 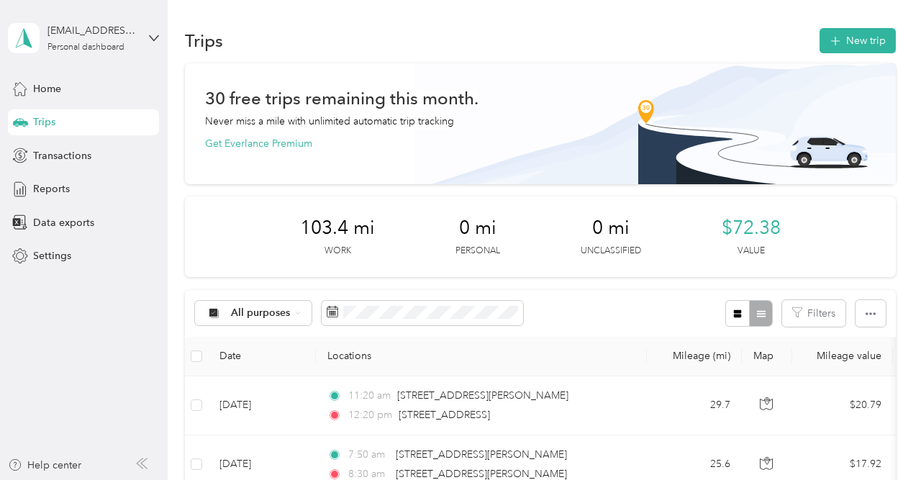 What do you see at coordinates (258, 143) in the screenshot?
I see `button: Get Everlance Premium` at bounding box center [258, 143].